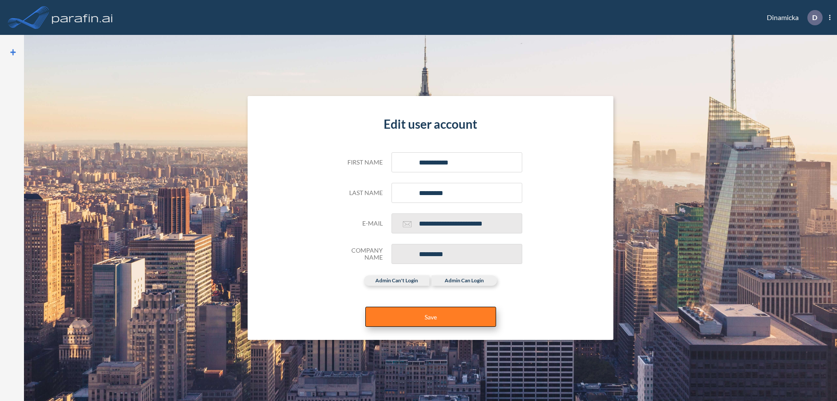 The width and height of the screenshot is (837, 401). I want to click on h4: Edit user account, so click(431, 124).